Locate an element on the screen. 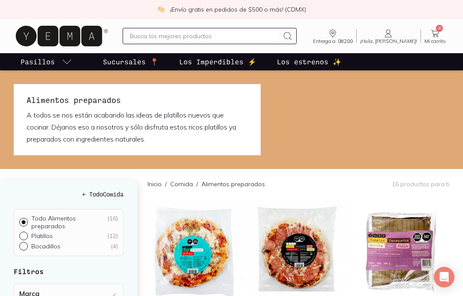 The image size is (463, 296). a: Entrega a: 08200 is located at coordinates (332, 36).